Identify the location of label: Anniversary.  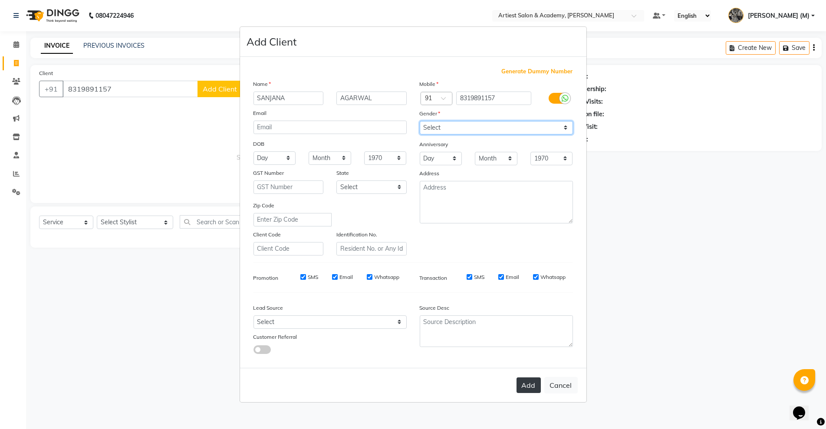
(434, 145).